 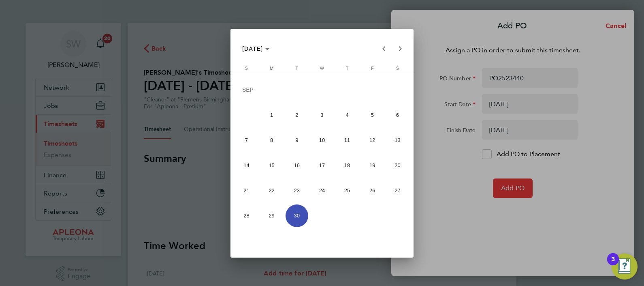 What do you see at coordinates (322, 165) in the screenshot?
I see `span: 17` at bounding box center [322, 165].